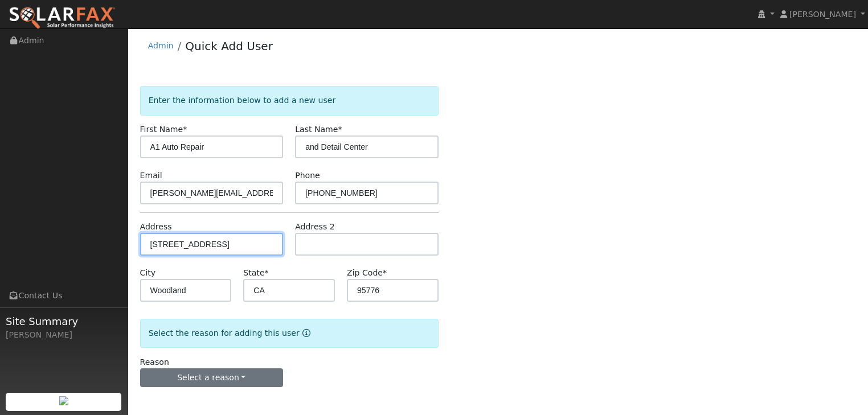 The image size is (868, 415). I want to click on img: SolarFax, so click(62, 18).